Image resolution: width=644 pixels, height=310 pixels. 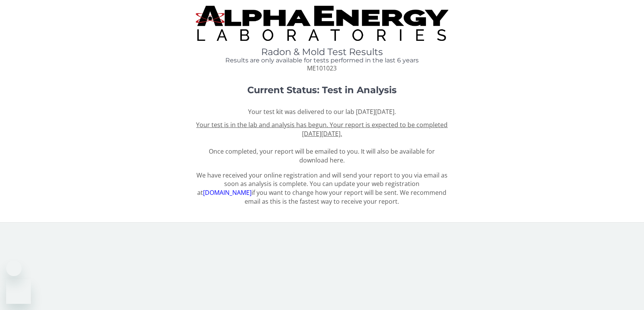 I want to click on p: We have received your online registration and will send your report to you via email as soon as a..., so click(x=322, y=189).